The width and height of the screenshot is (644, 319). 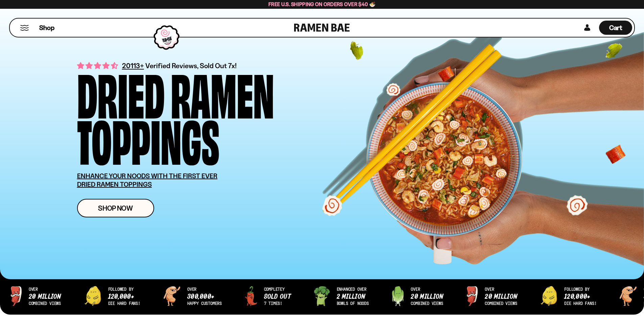 I want to click on button: Mobile Menu Trigger, so click(x=24, y=28).